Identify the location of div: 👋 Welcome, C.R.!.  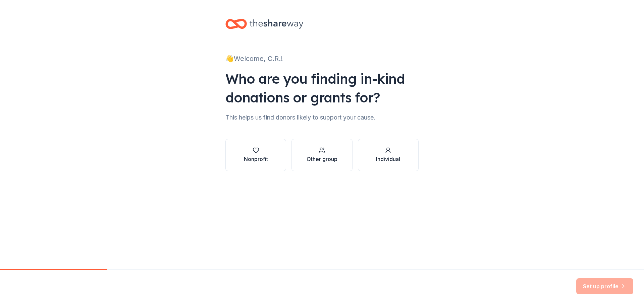
(322, 59).